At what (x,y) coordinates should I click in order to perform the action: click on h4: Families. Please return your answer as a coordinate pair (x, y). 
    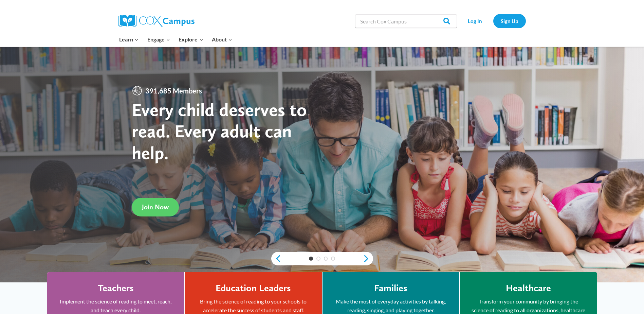
    Looking at the image, I should click on (391, 288).